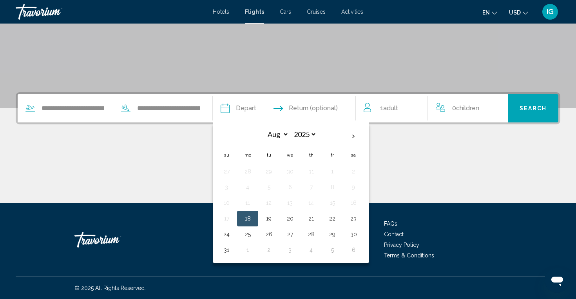  I want to click on button: Day 19, so click(269, 218).